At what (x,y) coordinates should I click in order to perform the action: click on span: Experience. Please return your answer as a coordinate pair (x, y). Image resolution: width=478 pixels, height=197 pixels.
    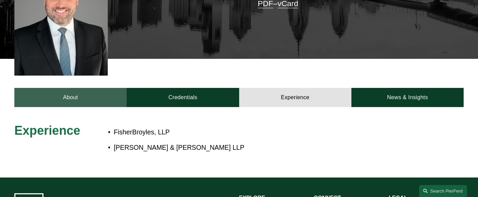
    Looking at the image, I should click on (47, 130).